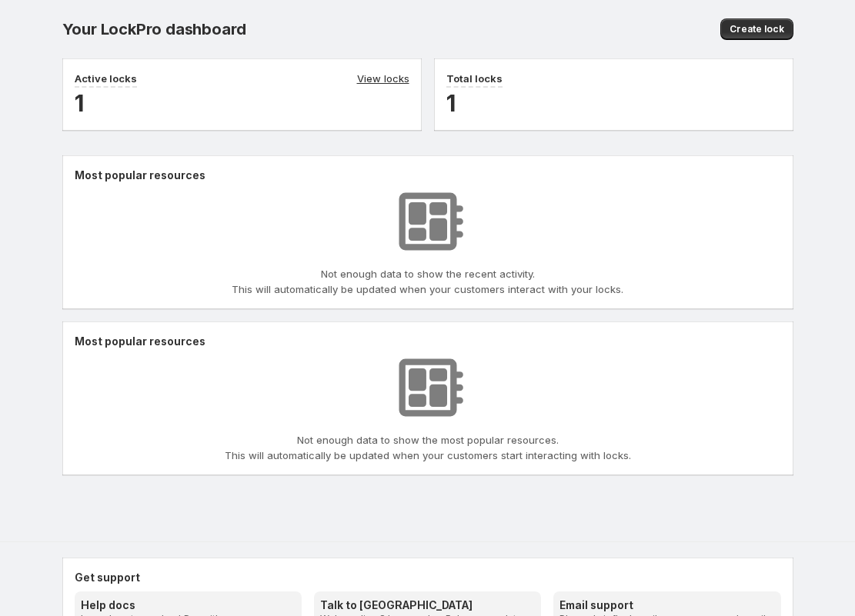 The height and width of the screenshot is (616, 855). I want to click on p: Active locks, so click(106, 79).